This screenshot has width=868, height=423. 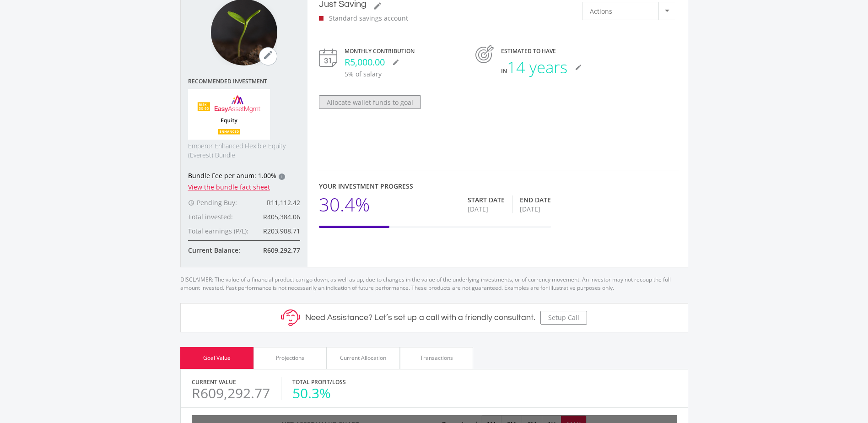 What do you see at coordinates (319, 394) in the screenshot?
I see `div: 50.3%` at bounding box center [319, 394].